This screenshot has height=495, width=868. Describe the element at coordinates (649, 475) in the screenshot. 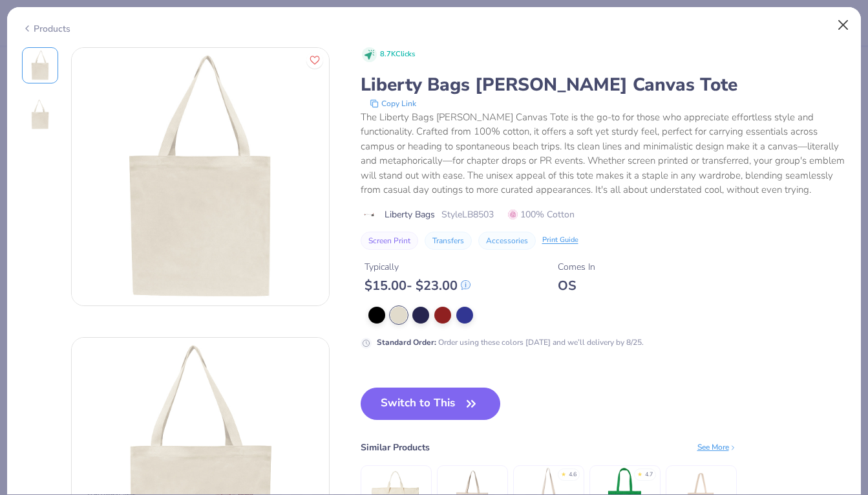

I see `div: 4.7` at that location.